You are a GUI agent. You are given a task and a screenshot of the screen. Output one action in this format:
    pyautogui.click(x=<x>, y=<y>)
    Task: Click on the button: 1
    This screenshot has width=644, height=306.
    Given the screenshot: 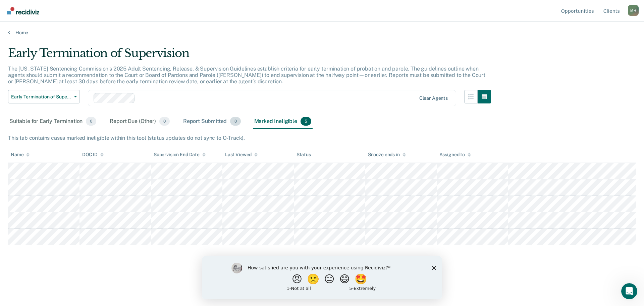 What is the action you would take?
    pyautogui.click(x=95, y=23)
    